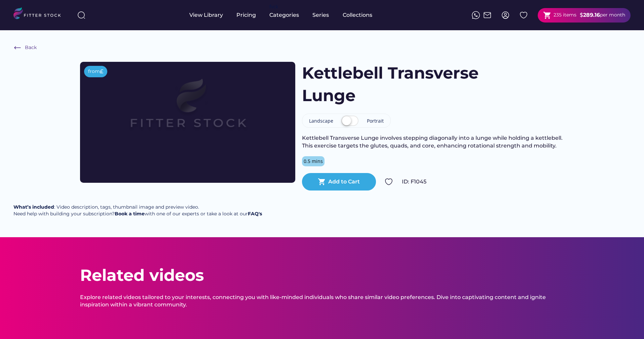 This screenshot has width=644, height=339. What do you see at coordinates (357, 15) in the screenshot?
I see `div: Collections` at bounding box center [357, 15].